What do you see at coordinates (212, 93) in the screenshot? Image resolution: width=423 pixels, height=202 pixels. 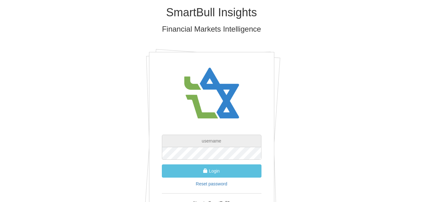 I see `img: avatar` at bounding box center [212, 93].